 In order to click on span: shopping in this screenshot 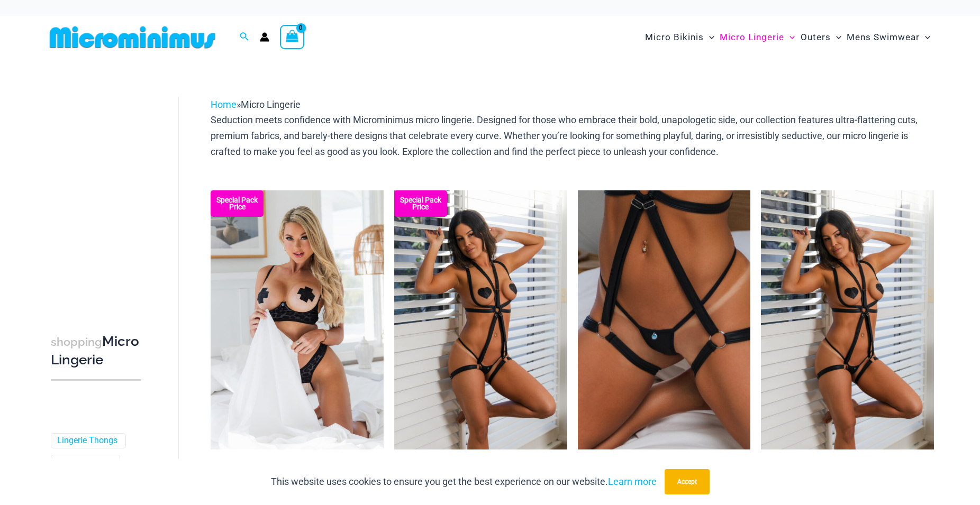, I will do `click(76, 342)`.